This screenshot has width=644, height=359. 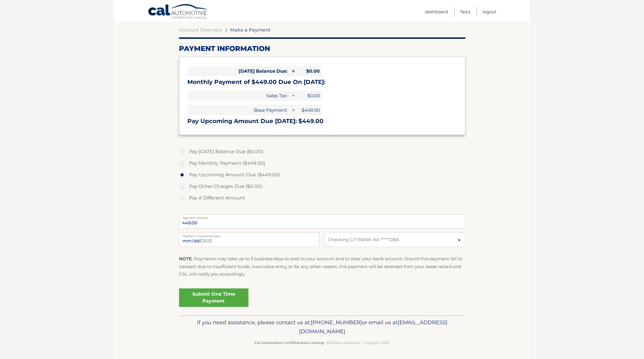 I want to click on label: Pay Monthly Payment ($449.00), so click(x=322, y=163).